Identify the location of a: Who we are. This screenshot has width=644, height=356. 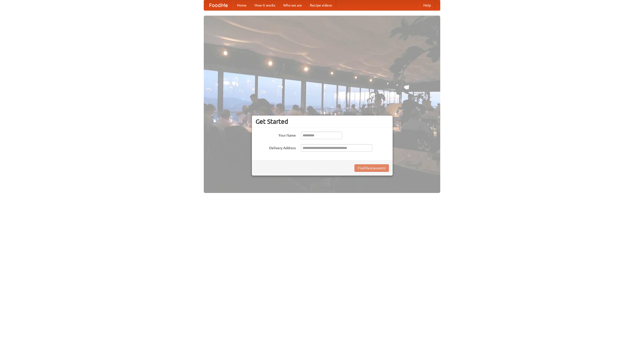
(293, 6).